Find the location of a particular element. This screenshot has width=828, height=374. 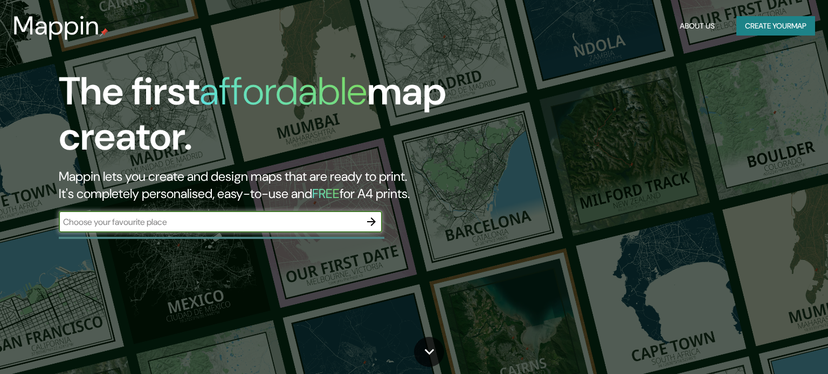

img: mappin-pin is located at coordinates (104, 32).